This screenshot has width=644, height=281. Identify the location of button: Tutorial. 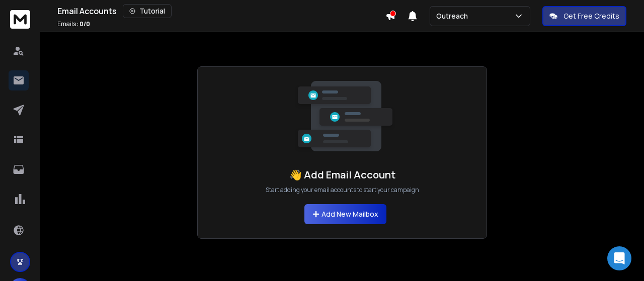
(147, 11).